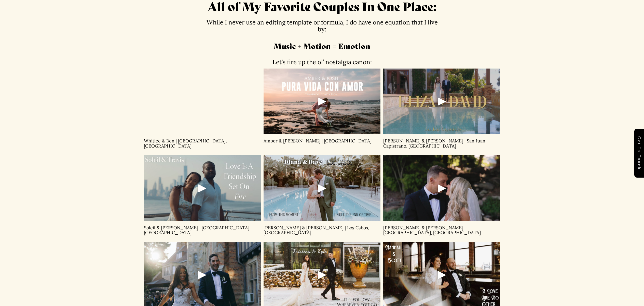 The width and height of the screenshot is (644, 306). Describe the element at coordinates (20, 10) in the screenshot. I see `div: v 4.0.25` at that location.